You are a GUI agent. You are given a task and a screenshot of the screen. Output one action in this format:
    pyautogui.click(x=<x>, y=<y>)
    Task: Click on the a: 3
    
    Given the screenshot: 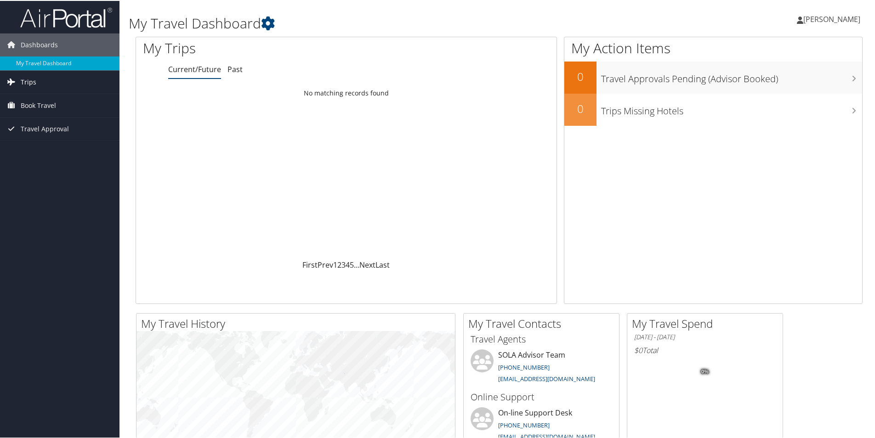 What is the action you would take?
    pyautogui.click(x=343, y=264)
    